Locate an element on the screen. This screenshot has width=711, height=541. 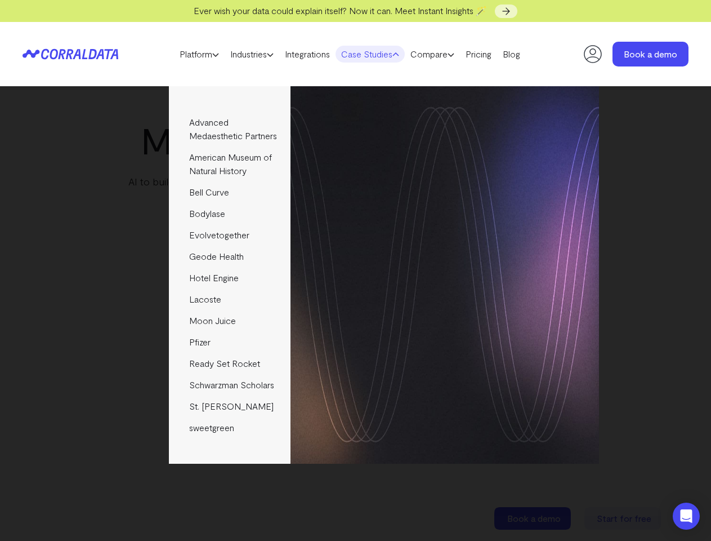
a: Moon Juice is located at coordinates (229, 321).